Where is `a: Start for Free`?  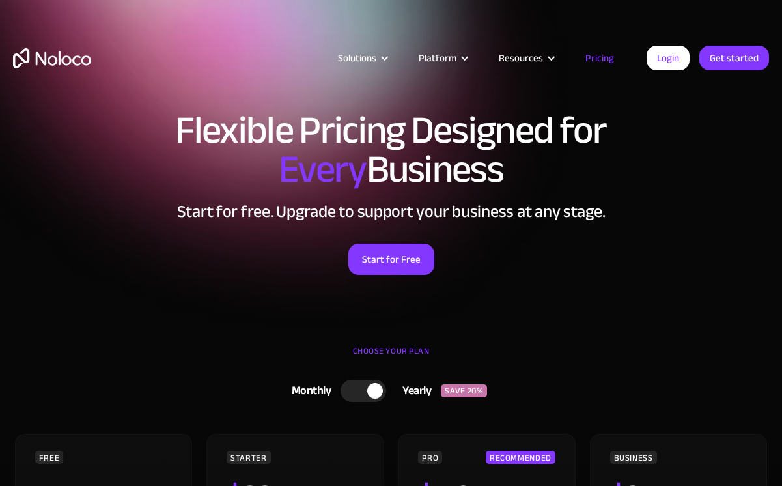 a: Start for Free is located at coordinates (391, 259).